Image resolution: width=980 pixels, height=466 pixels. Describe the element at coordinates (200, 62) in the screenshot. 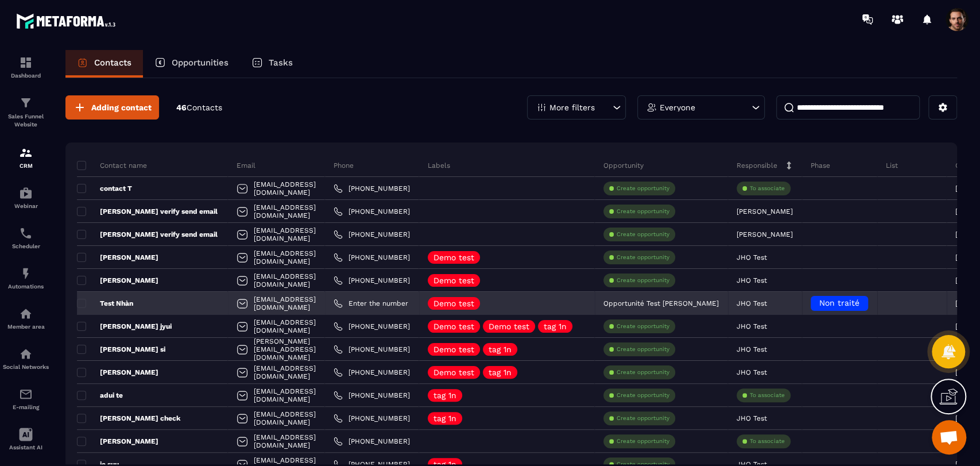

I see `p: Opportunities` at that location.